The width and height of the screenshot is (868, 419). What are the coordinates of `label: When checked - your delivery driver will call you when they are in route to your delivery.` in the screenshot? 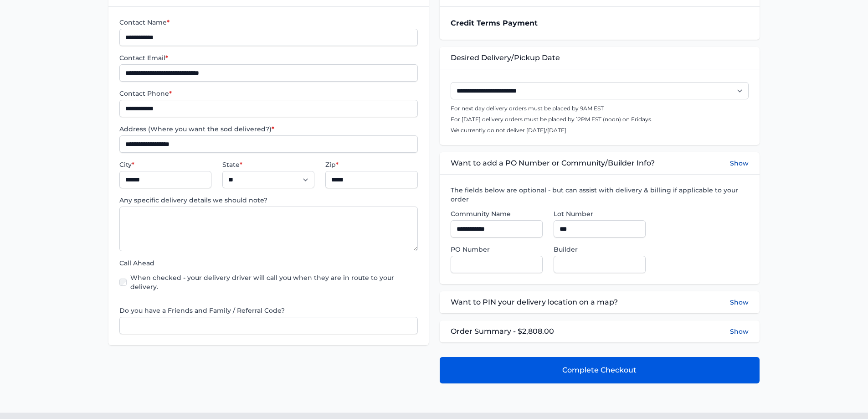 It's located at (274, 282).